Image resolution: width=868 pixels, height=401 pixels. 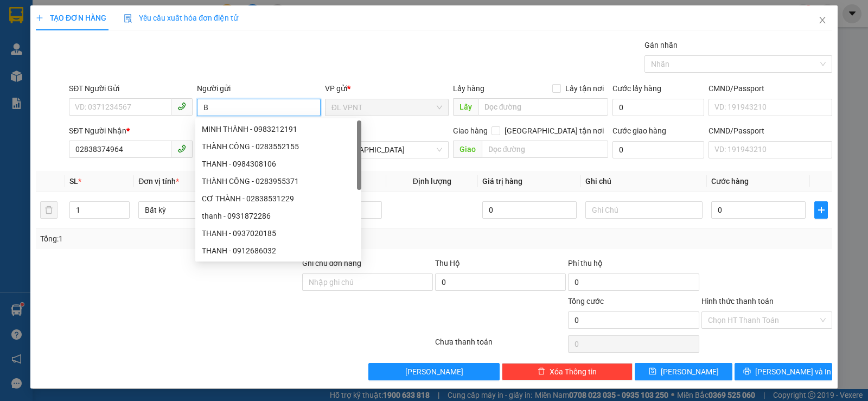 What do you see at coordinates (278, 216) in the screenshot?
I see `div: thanh - 0931872286` at bounding box center [278, 216].